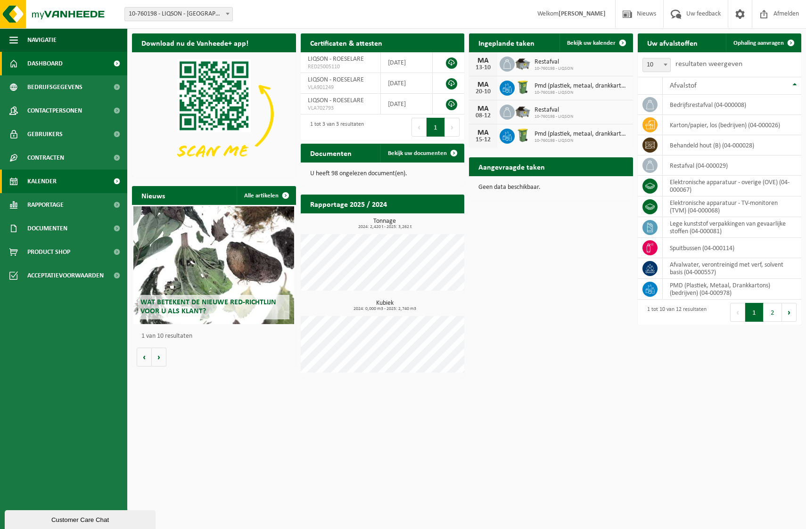 The image size is (806, 529). I want to click on span: Bekijk uw documenten, so click(417, 153).